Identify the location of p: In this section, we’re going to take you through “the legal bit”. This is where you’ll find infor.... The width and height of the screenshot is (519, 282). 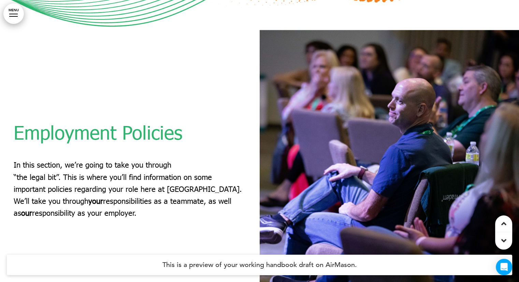
(130, 189).